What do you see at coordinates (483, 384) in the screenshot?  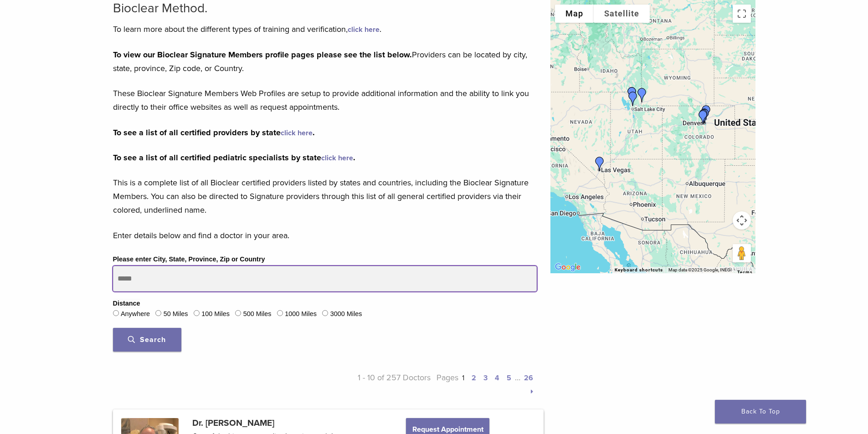 I see `p: Pages` at bounding box center [483, 384].